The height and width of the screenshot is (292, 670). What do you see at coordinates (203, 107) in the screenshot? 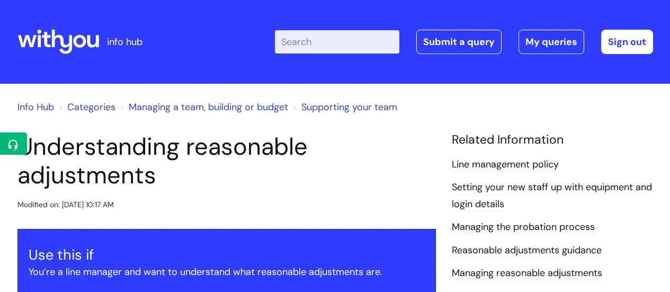
I see `li: Managing a team, building or budget` at bounding box center [203, 107].